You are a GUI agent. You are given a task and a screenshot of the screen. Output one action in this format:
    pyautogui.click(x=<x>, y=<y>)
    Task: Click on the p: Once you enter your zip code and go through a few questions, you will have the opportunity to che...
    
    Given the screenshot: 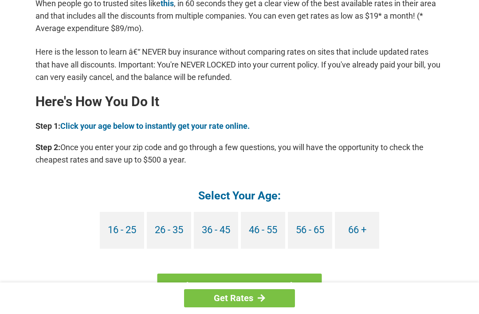 What is the action you would take?
    pyautogui.click(x=240, y=154)
    